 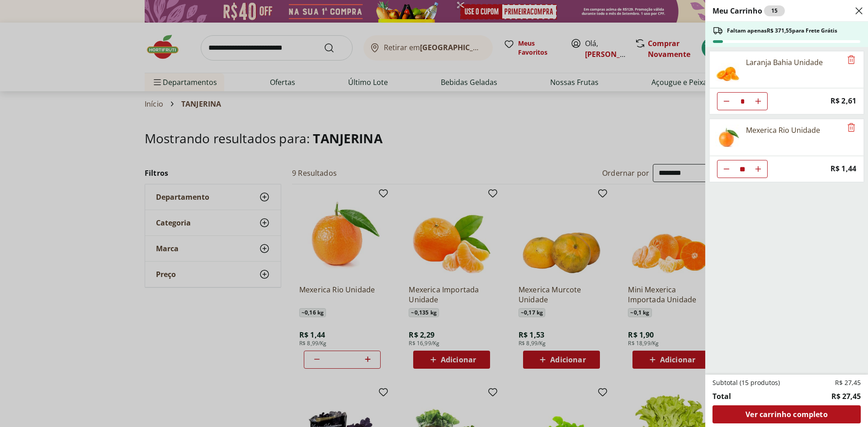 What do you see at coordinates (727, 70) in the screenshot?
I see `img: Principal` at bounding box center [727, 70].